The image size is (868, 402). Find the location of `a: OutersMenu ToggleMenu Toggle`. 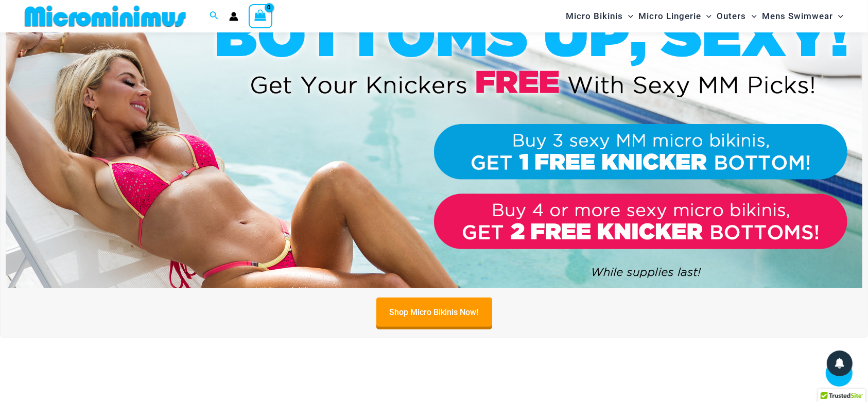

a: OutersMenu ToggleMenu Toggle is located at coordinates (737, 16).